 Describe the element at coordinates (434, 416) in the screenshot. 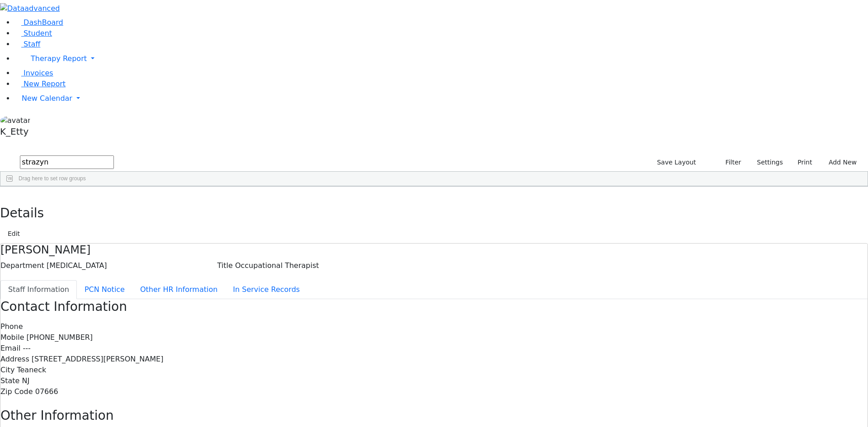

I see `h3: Other Information` at that location.